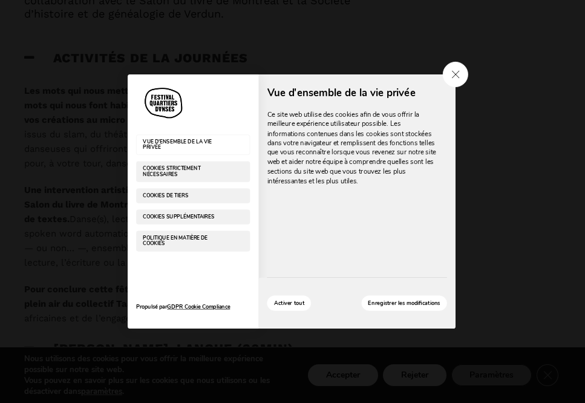 Image resolution: width=585 pixels, height=403 pixels. I want to click on button: Cookies supplémentaires, so click(193, 217).